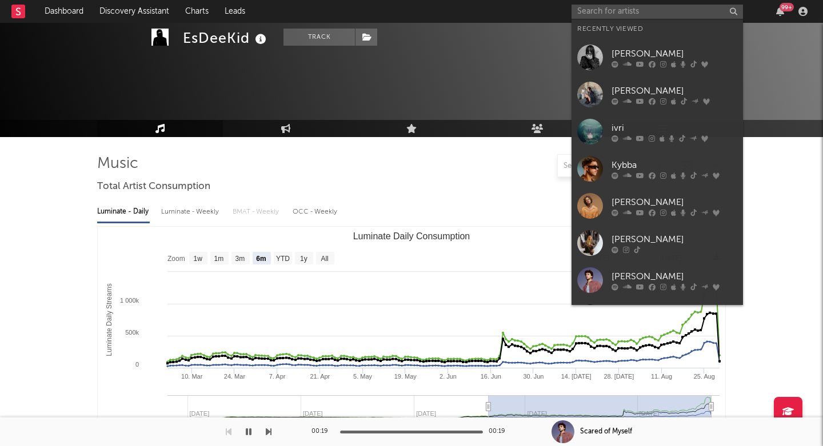 Image resolution: width=823 pixels, height=446 pixels. Describe the element at coordinates (176, 259) in the screenshot. I see `text: Zoom` at that location.